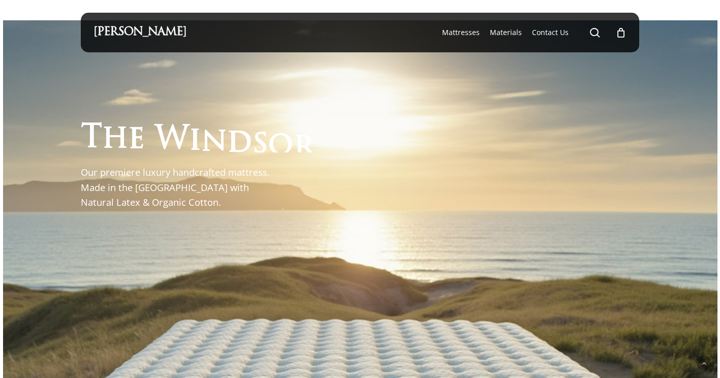  What do you see at coordinates (195, 141) in the screenshot?
I see `span: i` at bounding box center [195, 141].